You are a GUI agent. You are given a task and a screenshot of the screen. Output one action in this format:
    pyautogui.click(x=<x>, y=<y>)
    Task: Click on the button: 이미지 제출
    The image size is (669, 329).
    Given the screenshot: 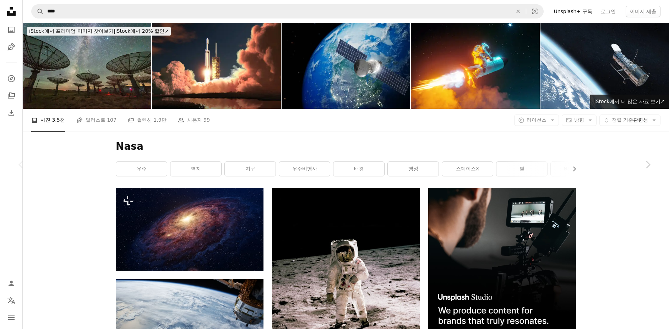 What is the action you would take?
    pyautogui.click(x=643, y=11)
    